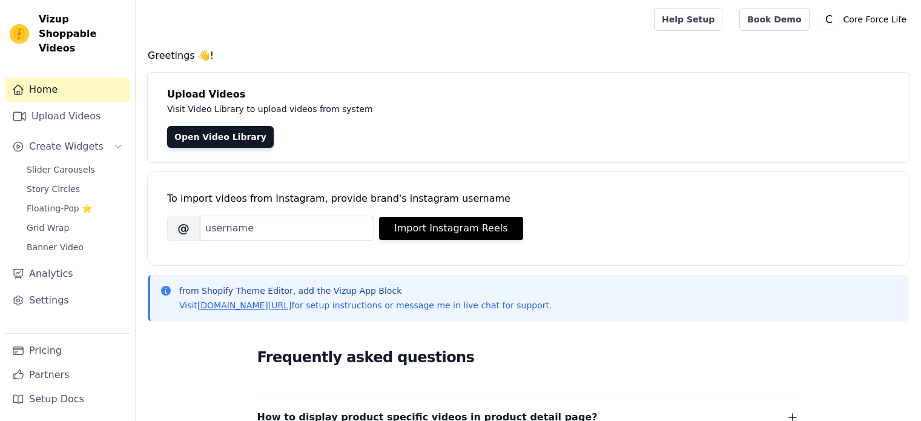 The height and width of the screenshot is (421, 921). What do you see at coordinates (866, 19) in the screenshot?
I see `button: C Core Force Life` at bounding box center [866, 19].